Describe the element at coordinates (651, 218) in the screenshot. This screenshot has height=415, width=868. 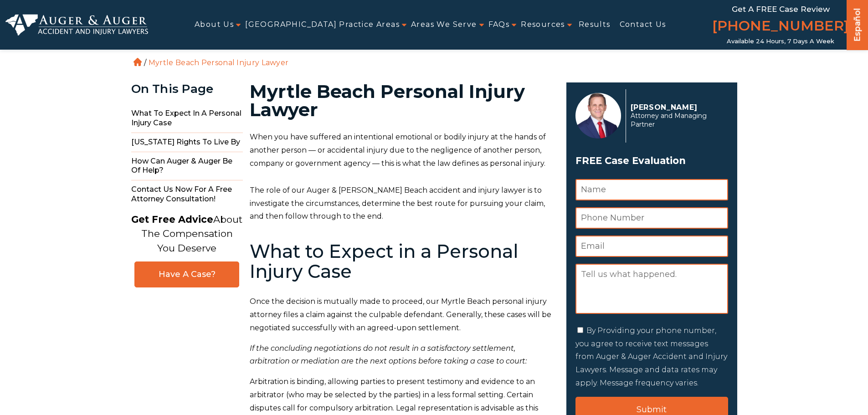
I see `input: Phone Number` at that location.